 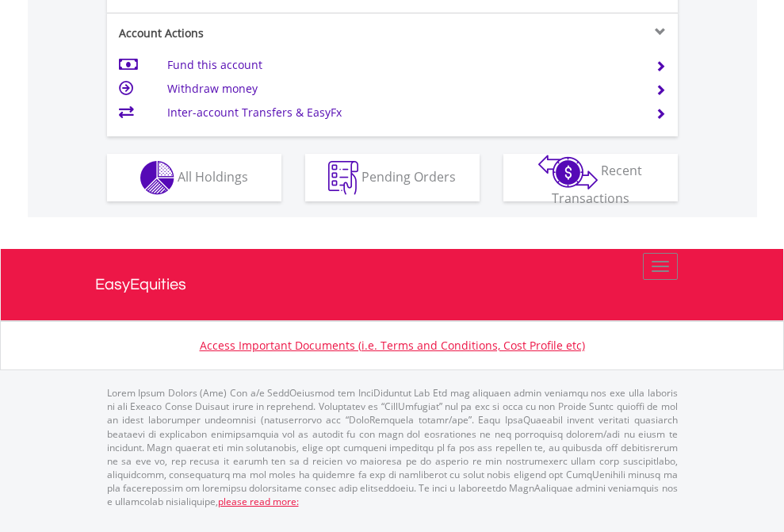 I want to click on img: pending_instructions-wht.png, so click(x=343, y=178).